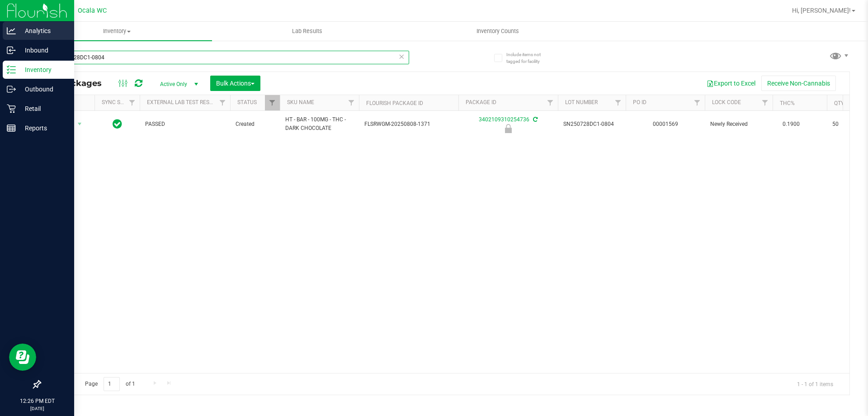  Describe the element at coordinates (117, 31) in the screenshot. I see `span: Inventory` at that location.